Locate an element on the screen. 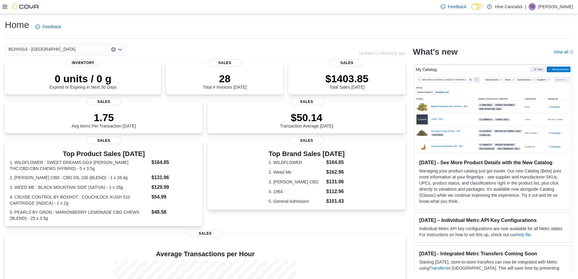  span: Dark Mode is located at coordinates (471, 10).